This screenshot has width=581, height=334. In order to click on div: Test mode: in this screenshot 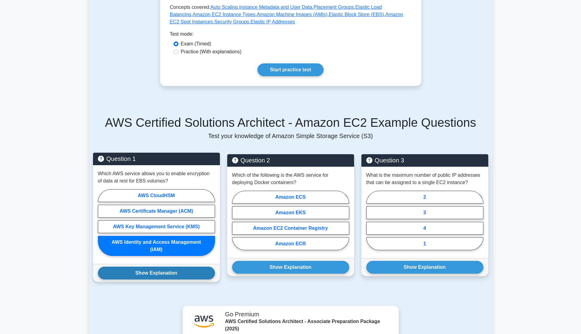, I will do `click(291, 35)`.